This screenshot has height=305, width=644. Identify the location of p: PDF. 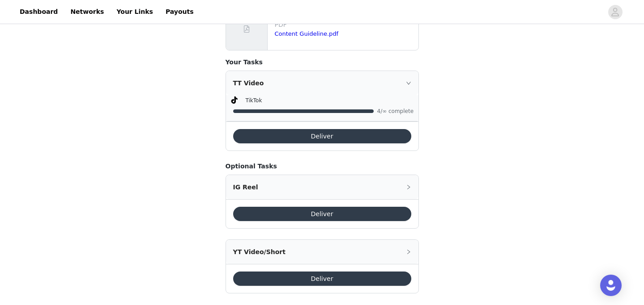
(344, 24).